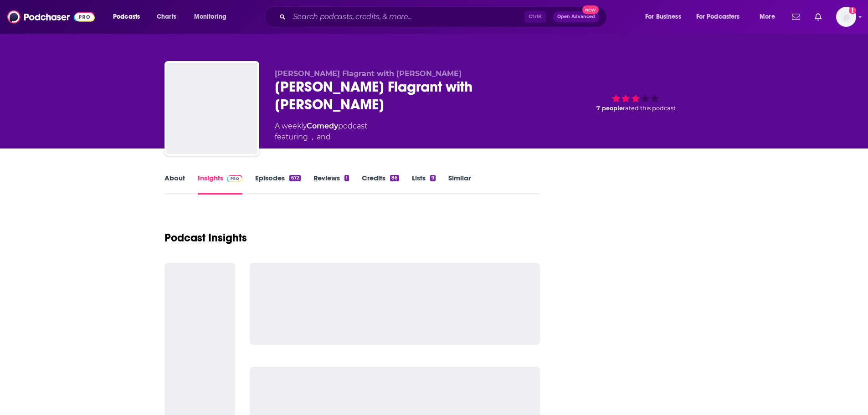  What do you see at coordinates (636, 97) in the screenshot?
I see `div: 7 peoplerated this podcast` at bounding box center [636, 97].